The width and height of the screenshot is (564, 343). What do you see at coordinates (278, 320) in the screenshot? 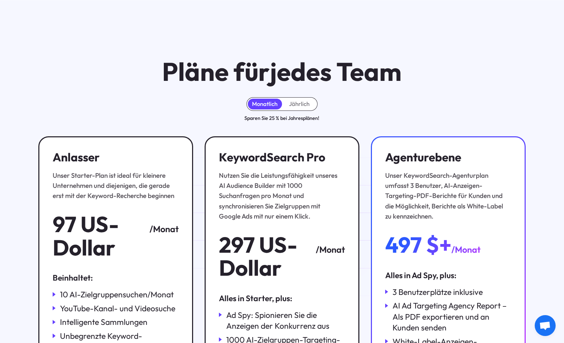
I see `font: Ad Spy: Spionieren Sie die Anzeigen der Konkurrenz aus` at bounding box center [278, 320].